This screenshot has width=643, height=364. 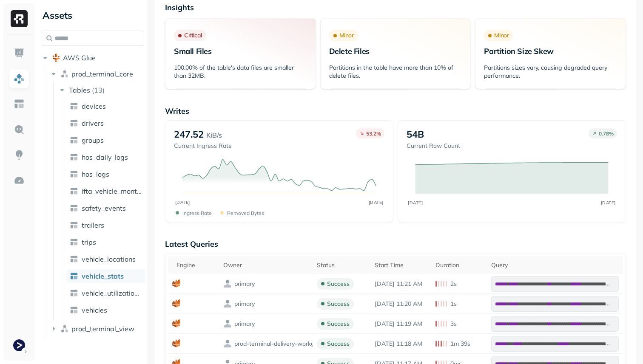 What do you see at coordinates (92, 58) in the screenshot?
I see `button: AWS Glue` at bounding box center [92, 58].